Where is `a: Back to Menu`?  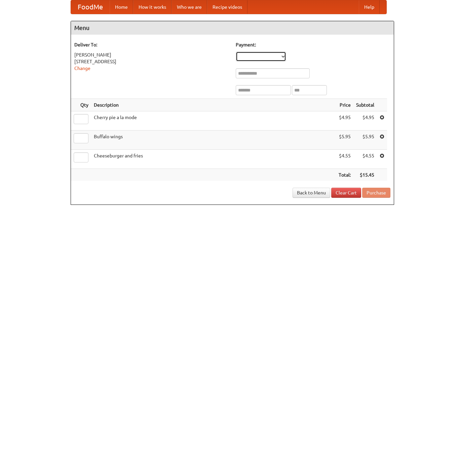 a: Back to Menu is located at coordinates (312, 193).